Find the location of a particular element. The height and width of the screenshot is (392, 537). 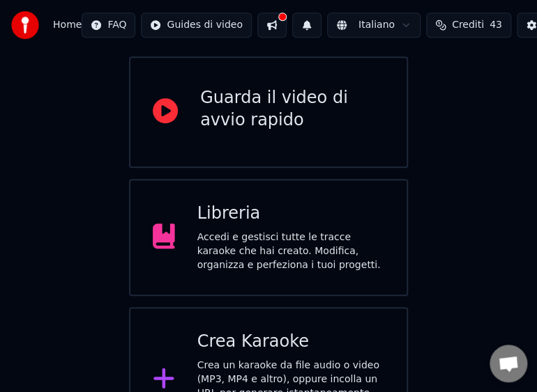

nav: breadcrumb is located at coordinates (67, 25).